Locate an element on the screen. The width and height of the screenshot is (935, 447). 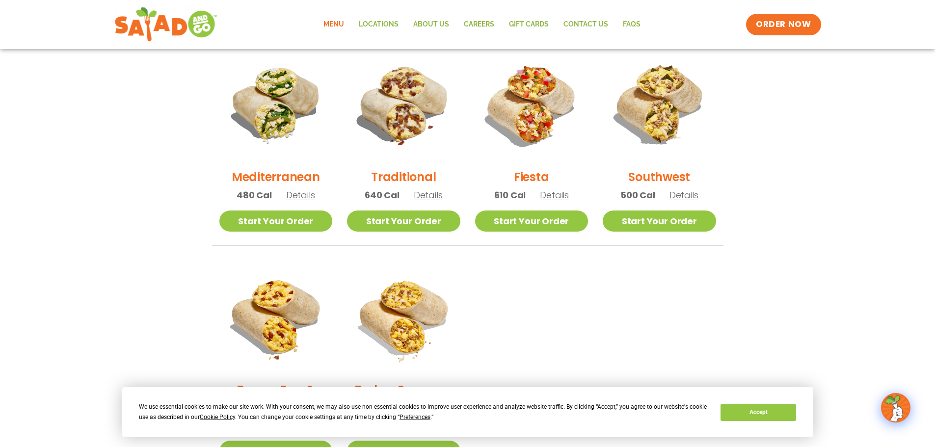
span: 480 Cal is located at coordinates (254, 195).